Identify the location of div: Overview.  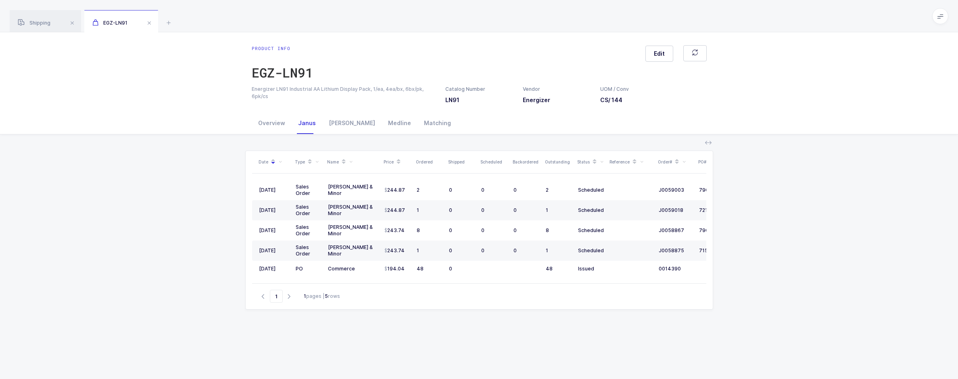
(271, 123).